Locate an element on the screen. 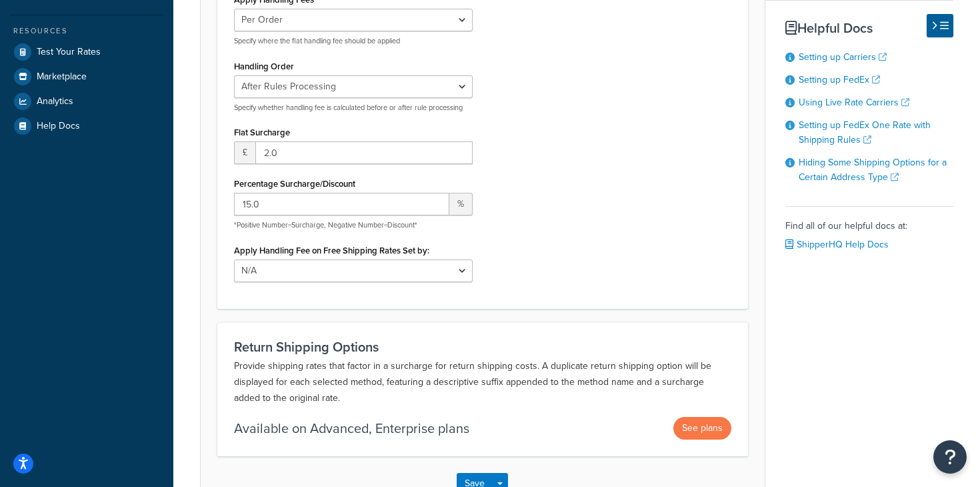 The width and height of the screenshot is (980, 487). label: Apply Handling Fee on Free Shipping Rates Set by: is located at coordinates (331, 250).